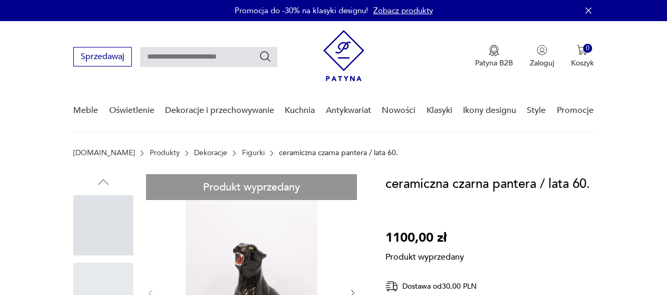 This screenshot has width=667, height=295. What do you see at coordinates (439, 110) in the screenshot?
I see `a: Klasyki` at bounding box center [439, 110].